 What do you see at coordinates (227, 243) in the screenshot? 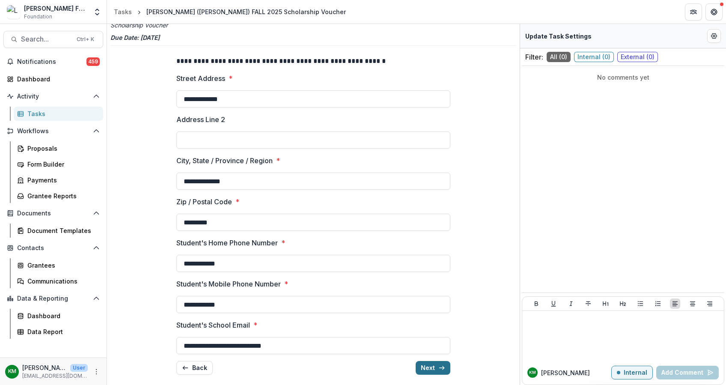
I see `p: Student's Home Phone Number` at bounding box center [227, 243].